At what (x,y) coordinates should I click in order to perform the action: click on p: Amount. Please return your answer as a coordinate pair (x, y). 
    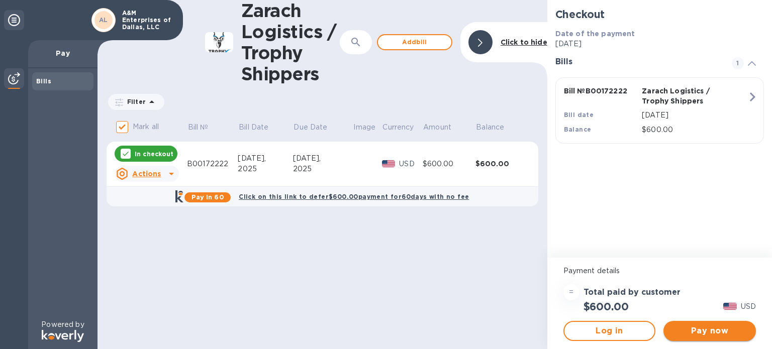
    Looking at the image, I should click on (437, 127).